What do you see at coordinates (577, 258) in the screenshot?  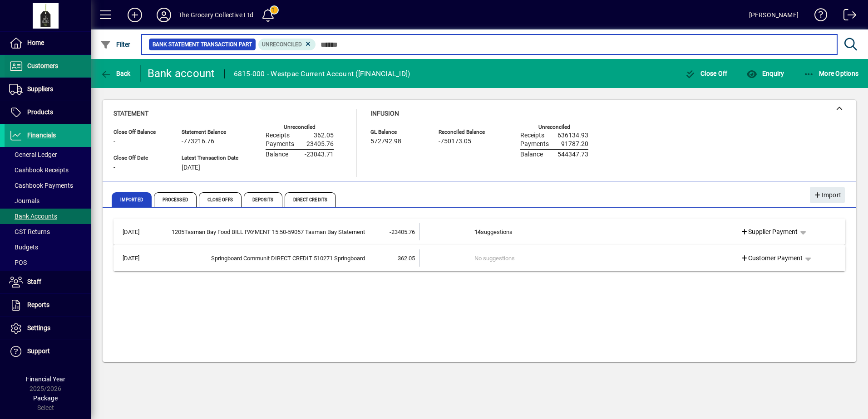 I see `td: No suggestions` at bounding box center [577, 258].